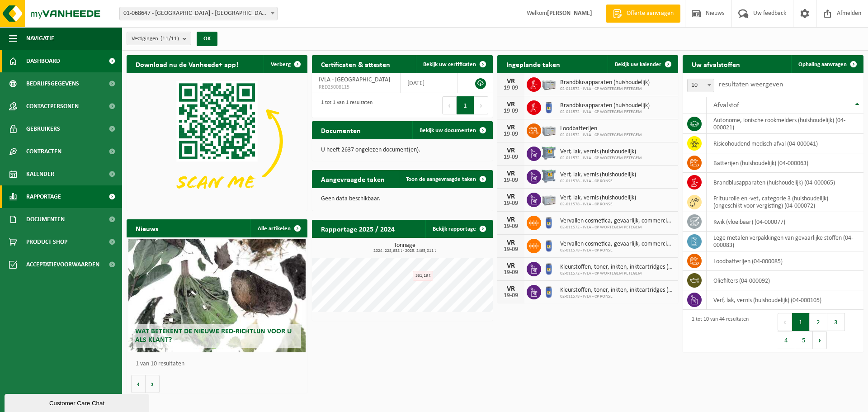 The height and width of the screenshot is (412, 868). Describe the element at coordinates (403, 199) in the screenshot. I see `p: Geen data beschikbaar.` at that location.